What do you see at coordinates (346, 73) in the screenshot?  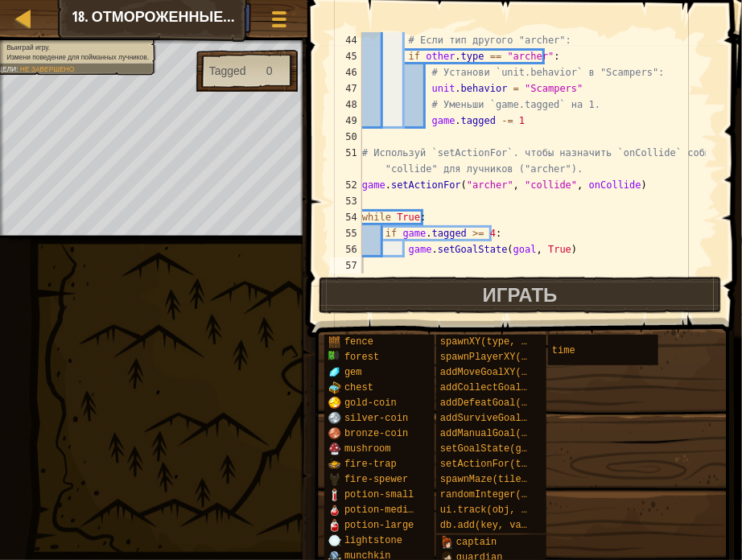 I see `div: 46` at bounding box center [346, 73].